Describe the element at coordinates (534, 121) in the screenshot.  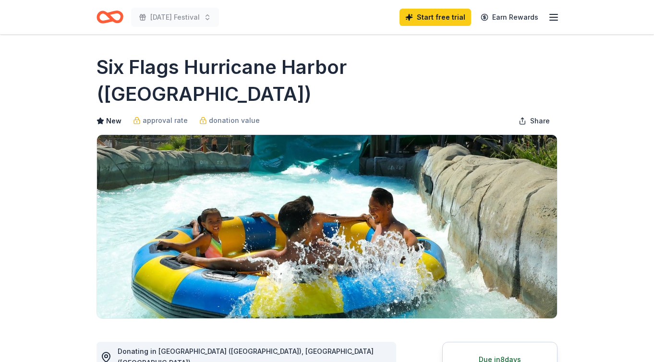
I see `button: Share` at that location.